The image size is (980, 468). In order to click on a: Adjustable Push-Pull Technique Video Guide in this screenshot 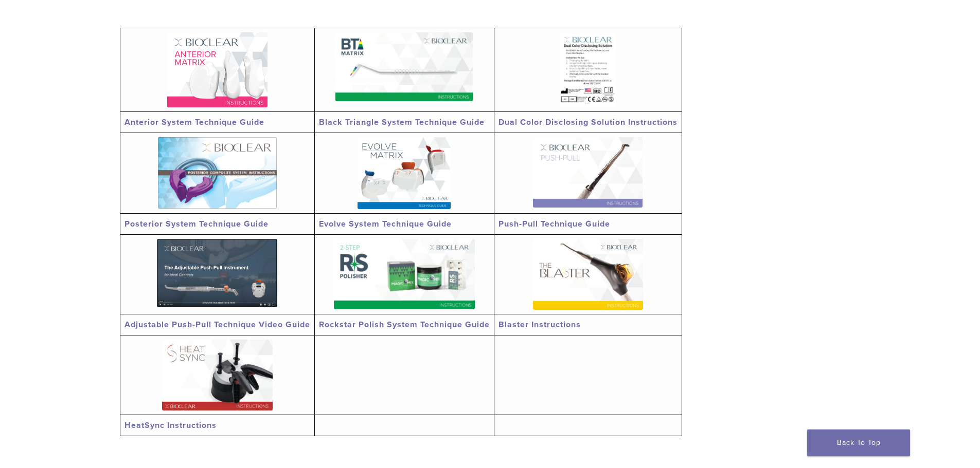, I will do `click(217, 325)`.